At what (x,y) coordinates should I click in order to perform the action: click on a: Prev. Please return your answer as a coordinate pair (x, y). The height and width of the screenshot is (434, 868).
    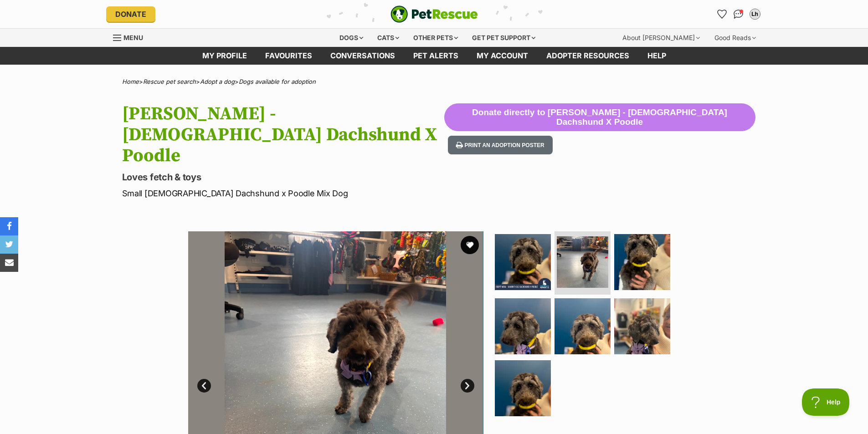
    Looking at the image, I should click on (204, 385).